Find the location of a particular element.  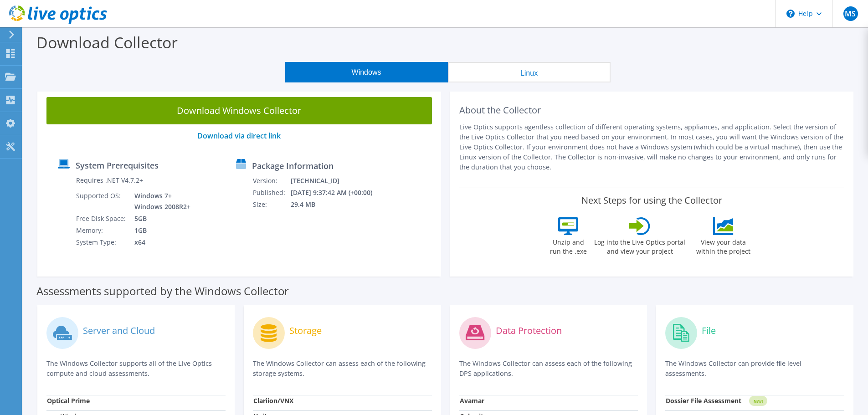

button: Windows is located at coordinates (366, 72).